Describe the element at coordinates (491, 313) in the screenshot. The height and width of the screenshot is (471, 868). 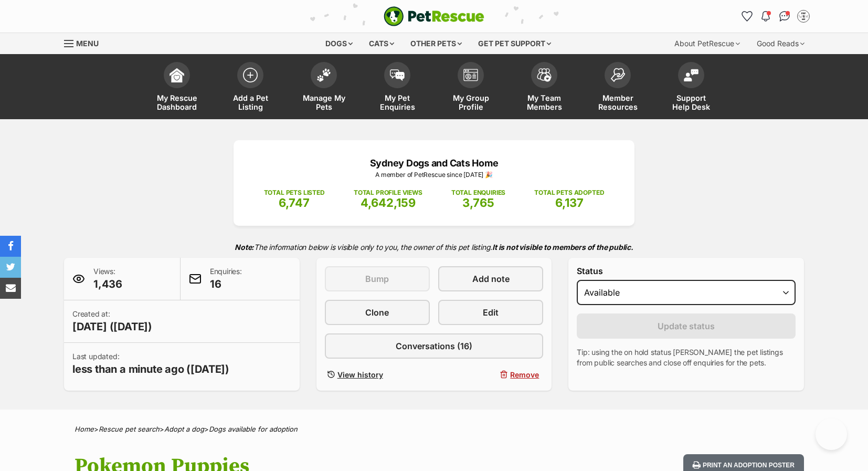
I see `a: Edit` at that location.